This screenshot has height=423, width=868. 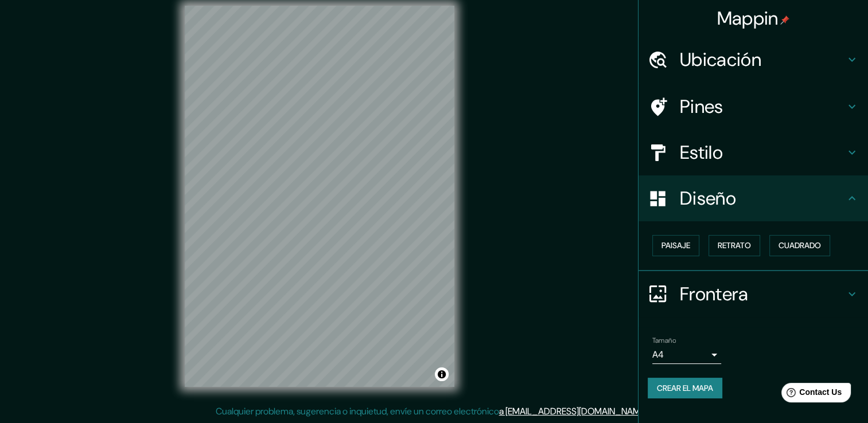 What do you see at coordinates (763, 107) in the screenshot?
I see `h4: Pines` at bounding box center [763, 107].